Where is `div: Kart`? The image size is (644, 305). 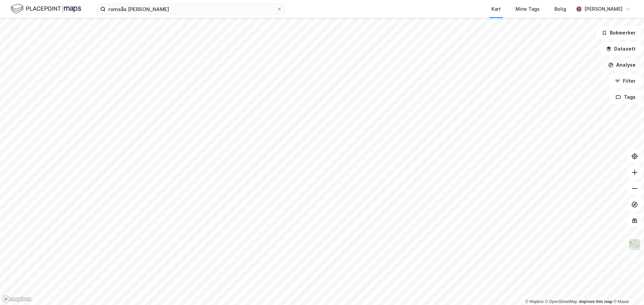
div: Kart is located at coordinates (496, 9).